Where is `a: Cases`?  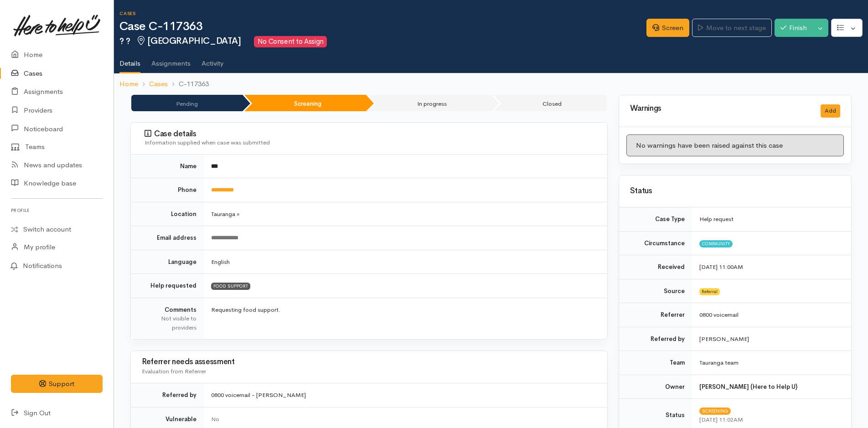
a: Cases is located at coordinates (158, 84).